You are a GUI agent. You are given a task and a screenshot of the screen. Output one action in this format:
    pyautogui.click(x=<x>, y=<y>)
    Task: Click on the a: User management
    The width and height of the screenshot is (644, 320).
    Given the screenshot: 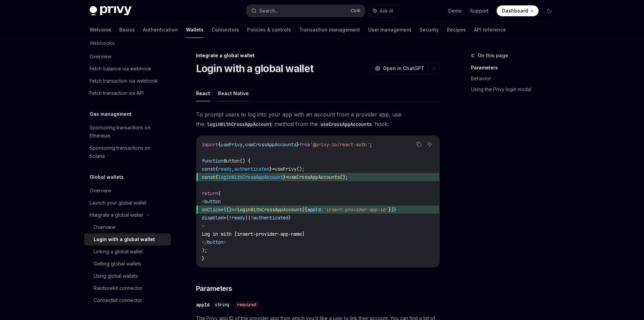 What is the action you would take?
    pyautogui.click(x=390, y=30)
    